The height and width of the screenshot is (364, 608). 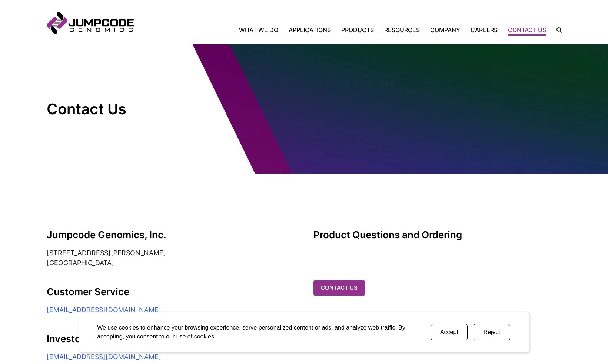 I want to click on h2: Investor Contact, so click(x=171, y=339).